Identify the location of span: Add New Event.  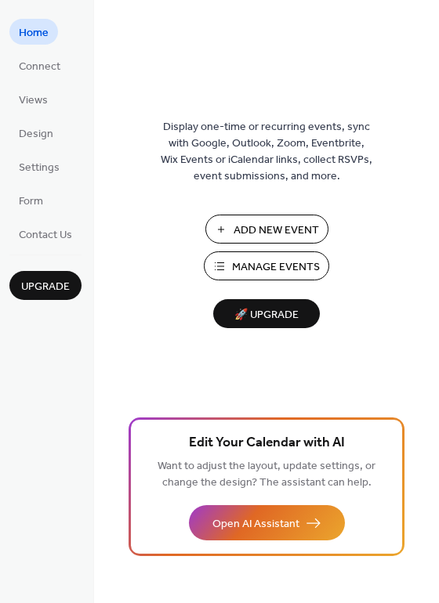
(276, 230).